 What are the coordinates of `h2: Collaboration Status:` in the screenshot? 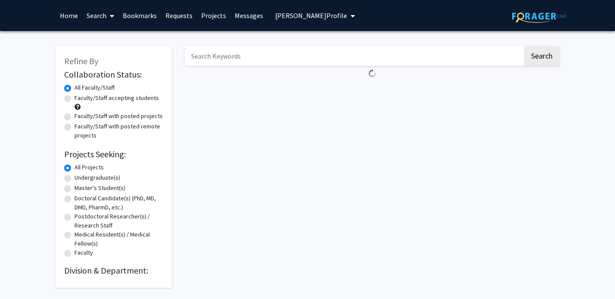 It's located at (114, 74).